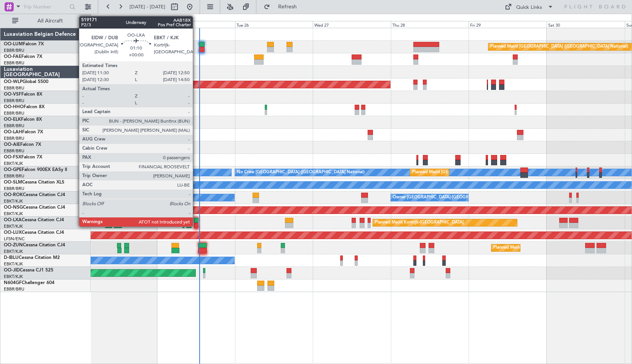 This screenshot has width=632, height=364. Describe the element at coordinates (13, 232) in the screenshot. I see `span: OO-LUX` at that location.